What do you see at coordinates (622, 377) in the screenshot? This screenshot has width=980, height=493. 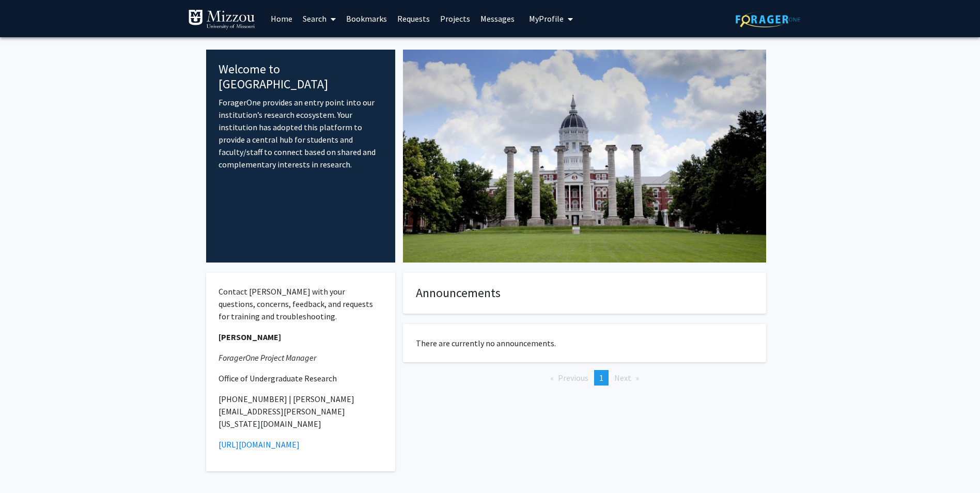 I see `span: Next` at bounding box center [622, 377].